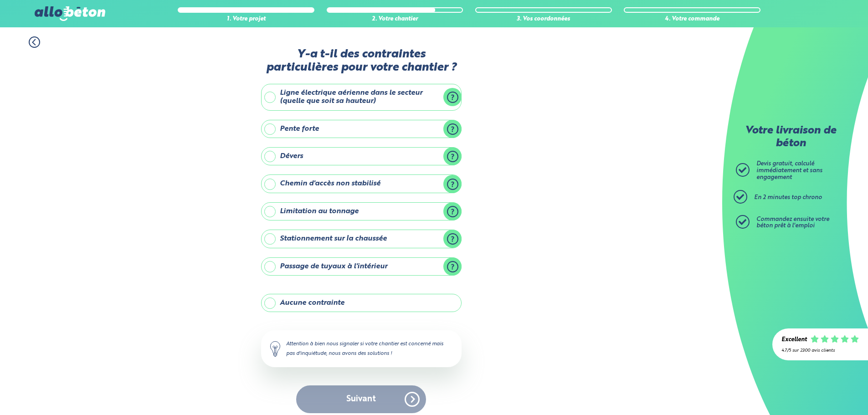  I want to click on label: Limitation au tonnage, so click(361, 211).